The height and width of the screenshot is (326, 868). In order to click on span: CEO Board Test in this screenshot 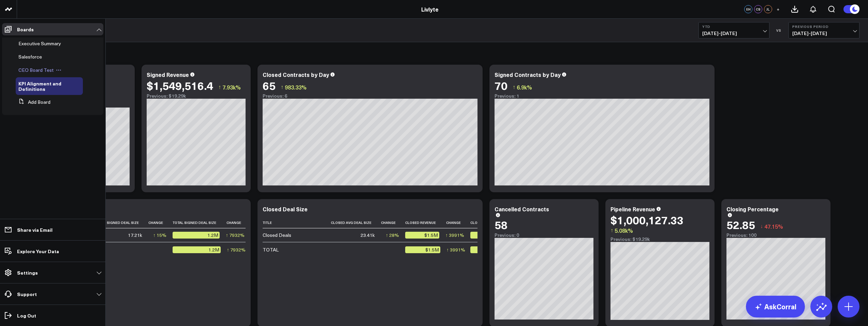, I will do `click(36, 70)`.